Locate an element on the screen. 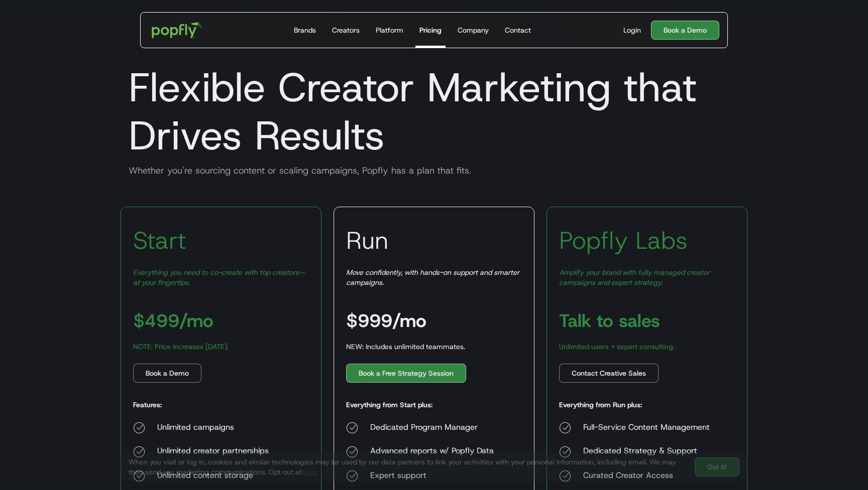  div: Whether you're sourcing content or scaling campaigns, Popfly has a plan that fits. is located at coordinates (434, 171).